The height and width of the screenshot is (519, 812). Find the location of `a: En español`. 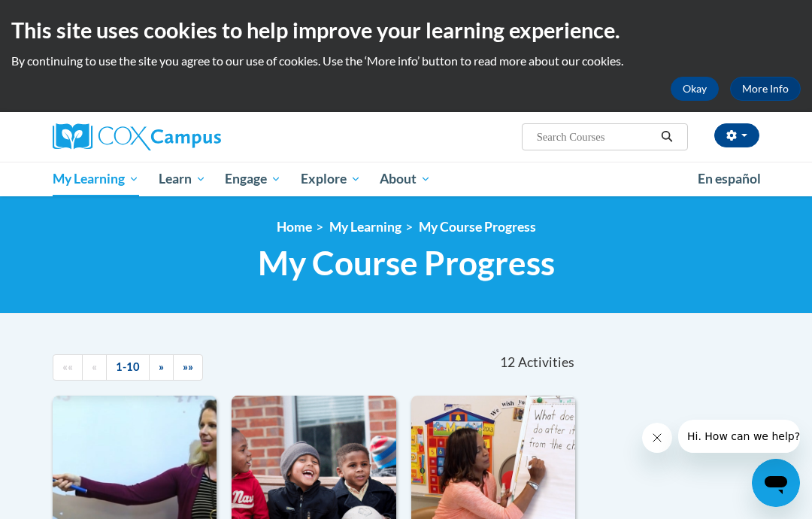

a: En español is located at coordinates (730, 179).